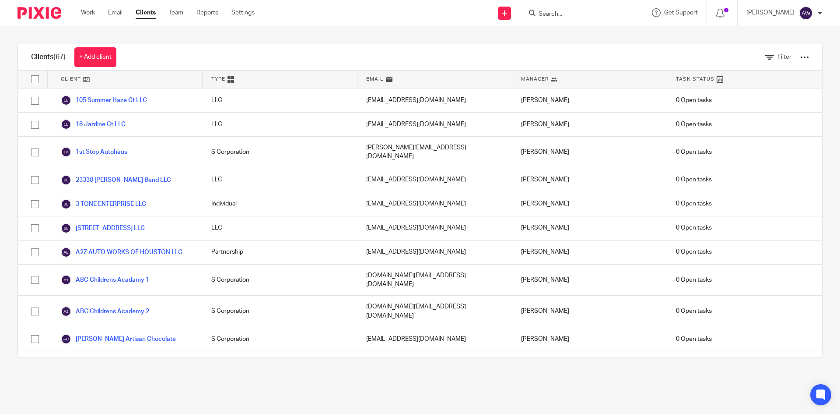 This screenshot has width=840, height=414. I want to click on span: Email, so click(375, 79).